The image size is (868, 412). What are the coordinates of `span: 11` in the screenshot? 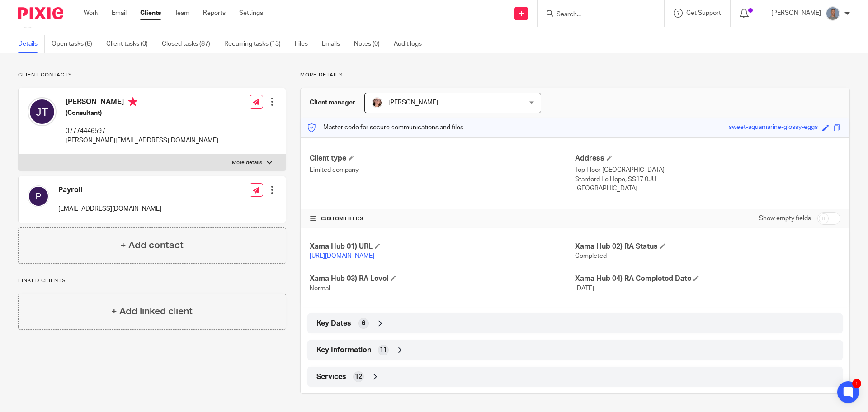 It's located at (384, 350).